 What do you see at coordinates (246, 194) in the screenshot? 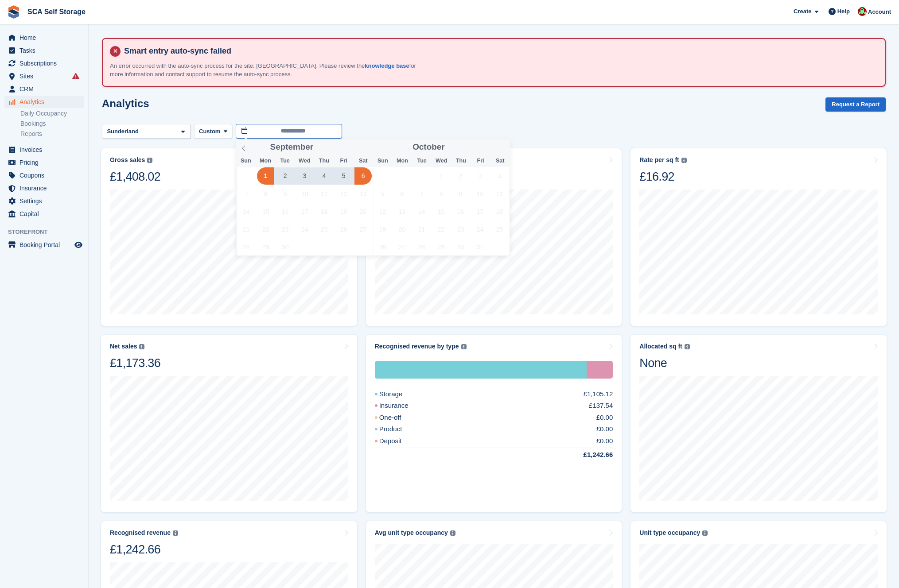
I see `span: September 7, 2025` at bounding box center [246, 194].